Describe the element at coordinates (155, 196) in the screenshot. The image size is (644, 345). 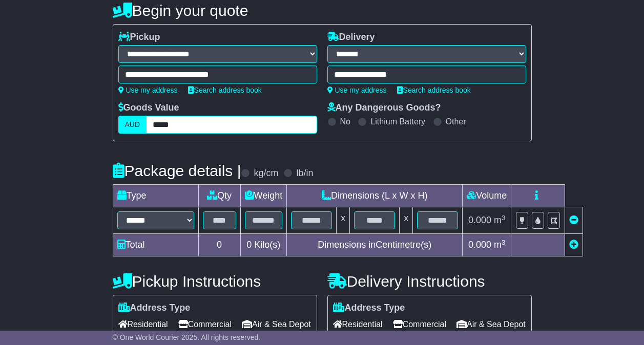
I see `td: Type` at that location.